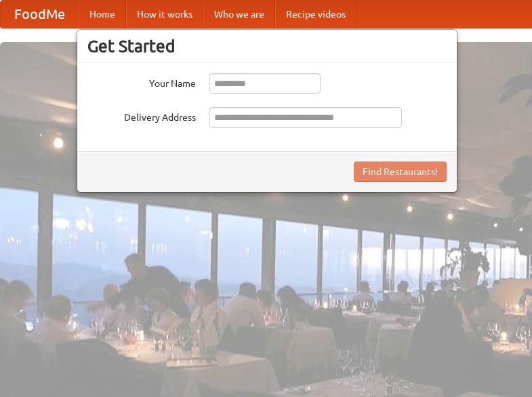 The image size is (532, 397). What do you see at coordinates (39, 14) in the screenshot?
I see `a: FoodMe` at bounding box center [39, 14].